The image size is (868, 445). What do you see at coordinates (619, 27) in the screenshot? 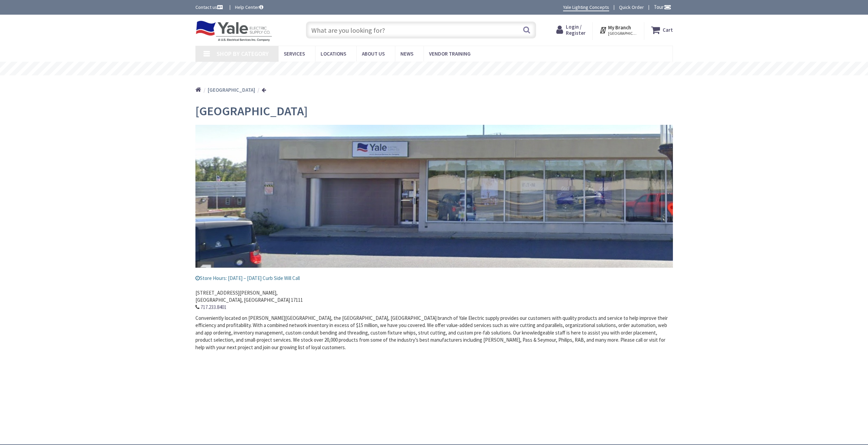
I see `strong: My Branch` at bounding box center [619, 27].